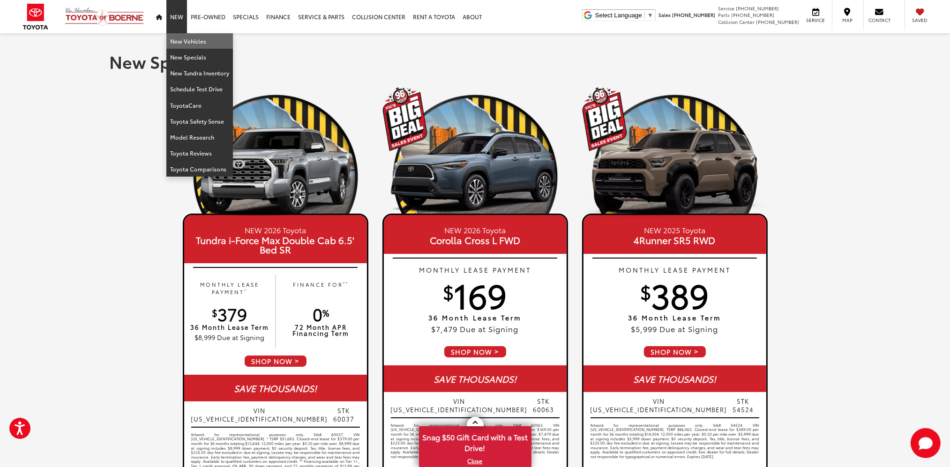  I want to click on a: Toyota Reviews, so click(200, 153).